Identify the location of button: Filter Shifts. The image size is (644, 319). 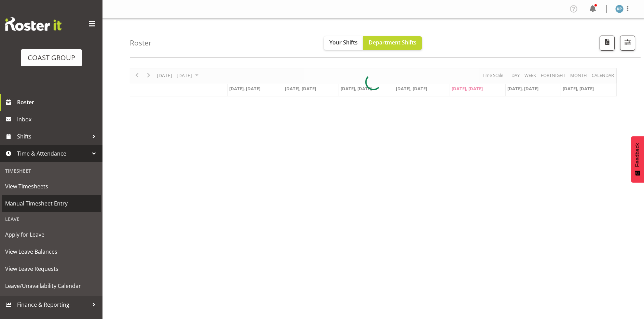
(627, 43).